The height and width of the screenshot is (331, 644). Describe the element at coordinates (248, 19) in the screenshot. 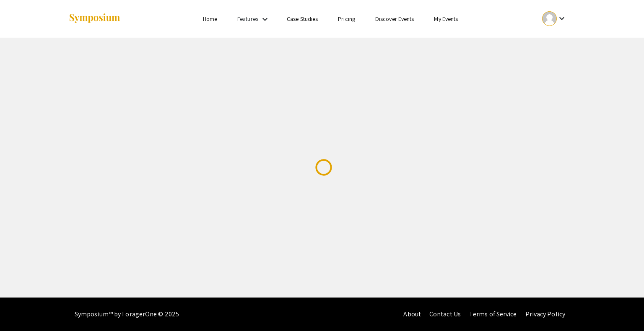

I see `a: Features` at that location.